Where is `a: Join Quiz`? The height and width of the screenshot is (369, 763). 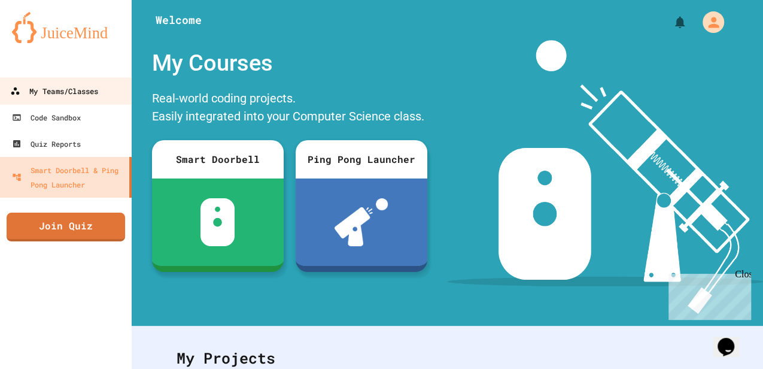 a: Join Quiz is located at coordinates (66, 227).